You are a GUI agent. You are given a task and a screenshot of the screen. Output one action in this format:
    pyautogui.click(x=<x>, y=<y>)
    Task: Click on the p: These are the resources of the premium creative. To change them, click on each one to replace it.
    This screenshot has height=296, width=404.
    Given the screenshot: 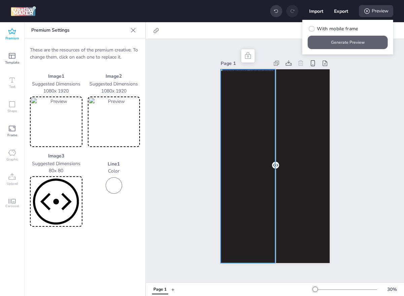 What is the action you would take?
    pyautogui.click(x=85, y=53)
    